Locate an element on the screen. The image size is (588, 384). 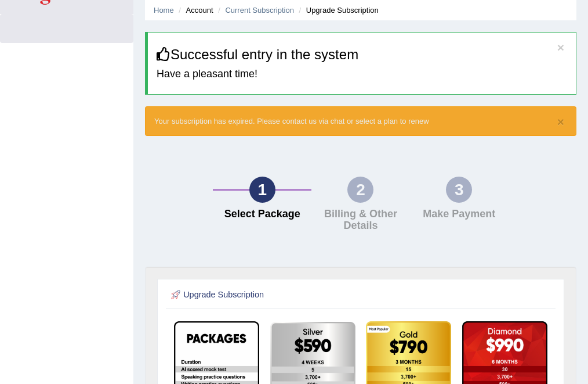
h4: Billing & Other Details is located at coordinates (360, 220).